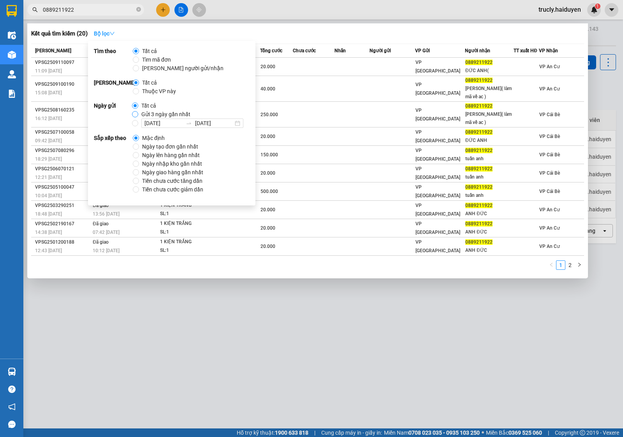 Image resolution: width=623 pixels, height=437 pixels. I want to click on input: Tìm tên, số ĐT hoặc mã đơn, so click(89, 10).